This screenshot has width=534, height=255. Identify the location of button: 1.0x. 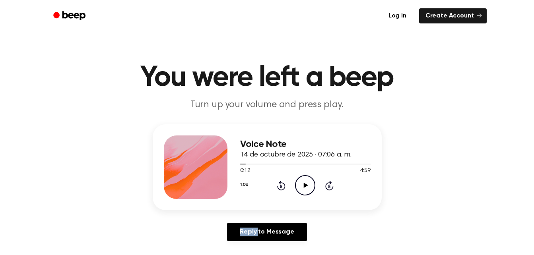
(244, 185).